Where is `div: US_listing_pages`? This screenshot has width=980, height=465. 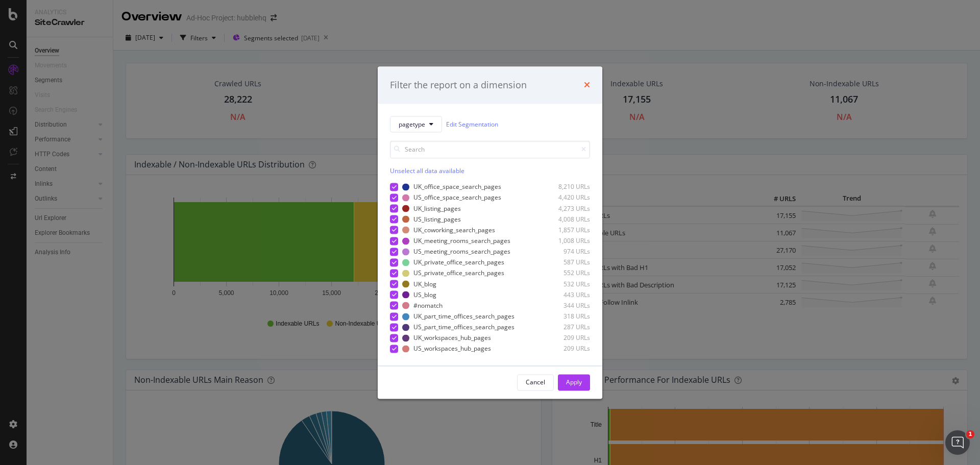
div: US_listing_pages is located at coordinates (437, 219).